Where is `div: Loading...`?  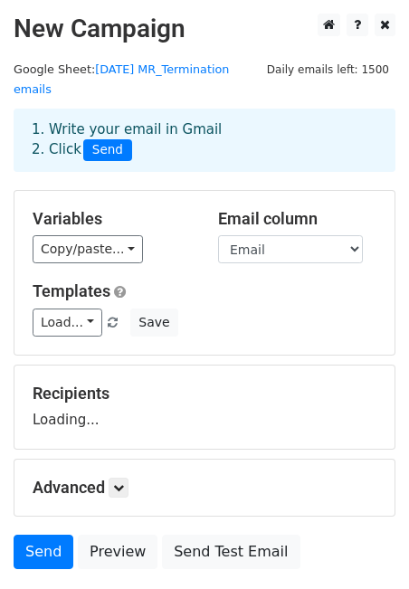
div: Loading... is located at coordinates (205, 407).